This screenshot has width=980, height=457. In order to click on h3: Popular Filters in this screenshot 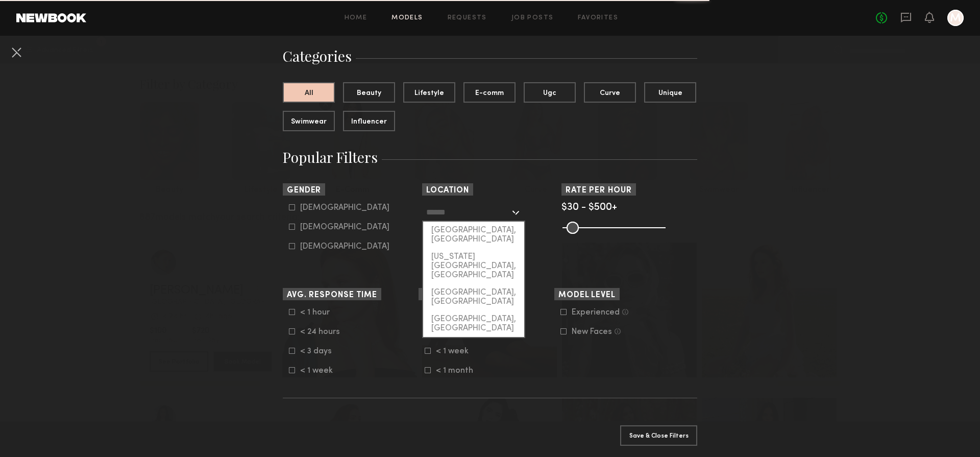, I will do `click(490, 157)`.